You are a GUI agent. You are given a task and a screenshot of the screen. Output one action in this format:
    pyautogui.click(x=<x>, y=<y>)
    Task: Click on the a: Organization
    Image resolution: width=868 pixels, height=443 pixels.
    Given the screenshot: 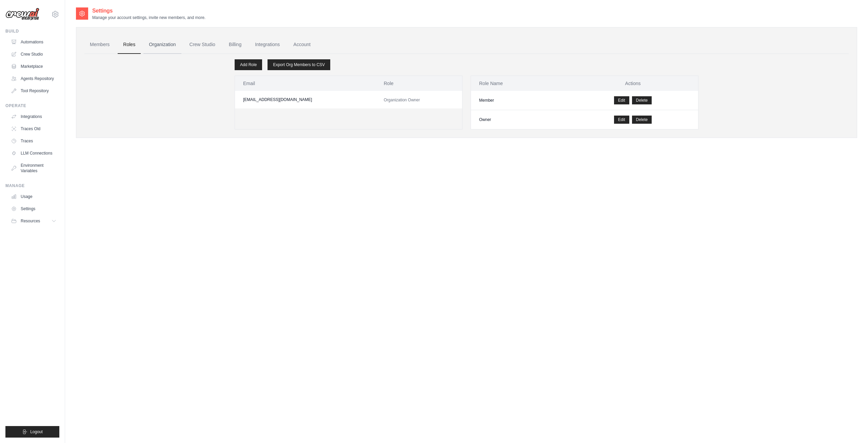 What is the action you would take?
    pyautogui.click(x=162, y=45)
    